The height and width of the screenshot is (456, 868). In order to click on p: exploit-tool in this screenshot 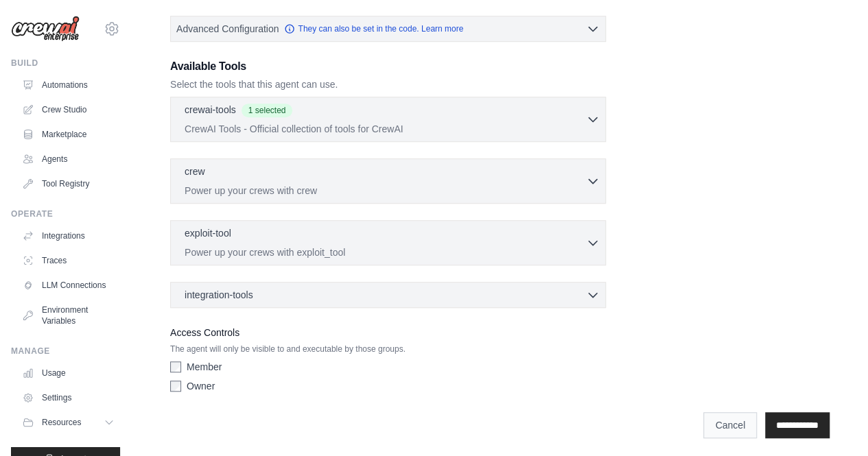, I will do `click(208, 233)`.